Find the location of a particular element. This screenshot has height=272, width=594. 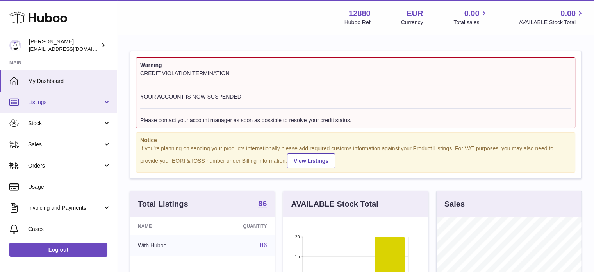

span: Cases is located at coordinates (70, 229).